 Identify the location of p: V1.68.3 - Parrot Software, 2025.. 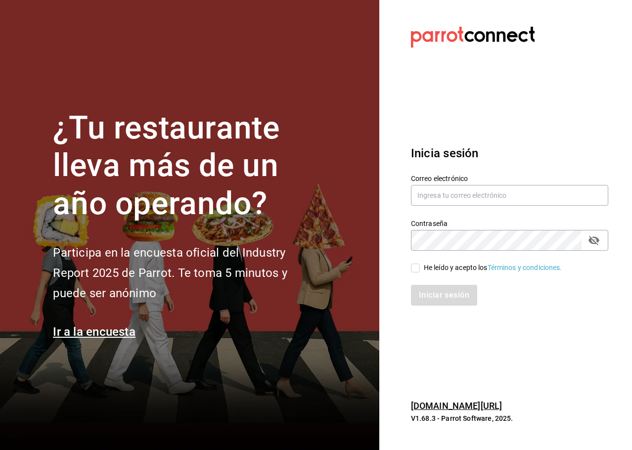
(509, 418).